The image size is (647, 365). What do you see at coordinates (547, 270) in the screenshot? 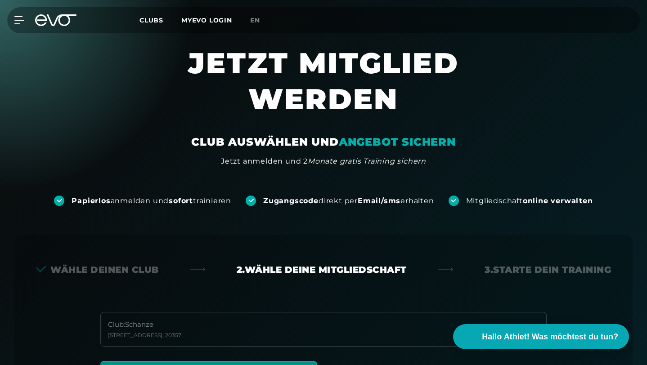
I see `div: 3. Starte dein Training` at bounding box center [547, 270].